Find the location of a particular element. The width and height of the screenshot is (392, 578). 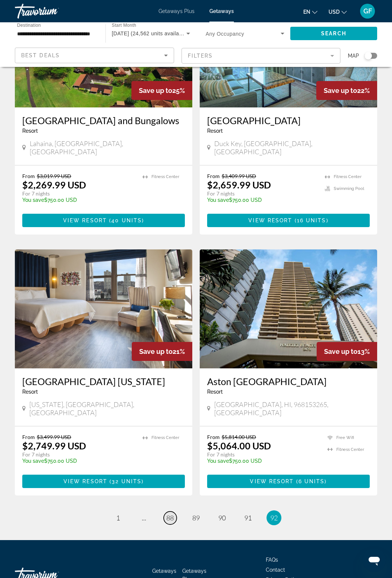

span: Map is located at coordinates (353, 56).